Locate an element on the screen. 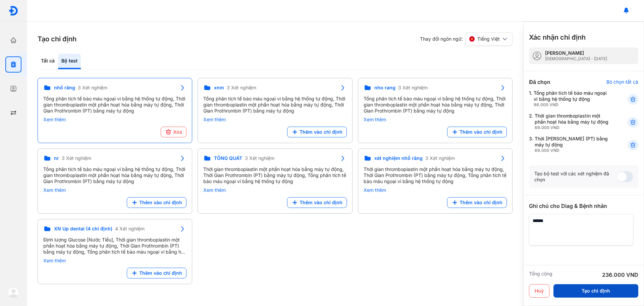 Image resolution: width=644 pixels, height=306 pixels. div: Tất cả is located at coordinates (48, 61).